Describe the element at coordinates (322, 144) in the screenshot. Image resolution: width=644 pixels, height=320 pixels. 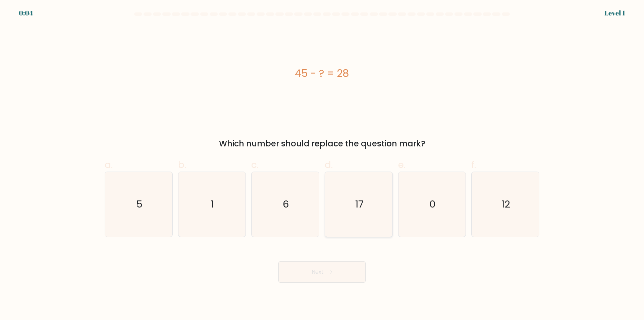
I see `div: Which number should replace the question mark?` at that location.